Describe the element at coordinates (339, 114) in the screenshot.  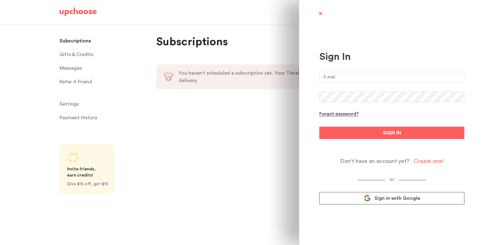
I see `div: Forgot password?` at that location.